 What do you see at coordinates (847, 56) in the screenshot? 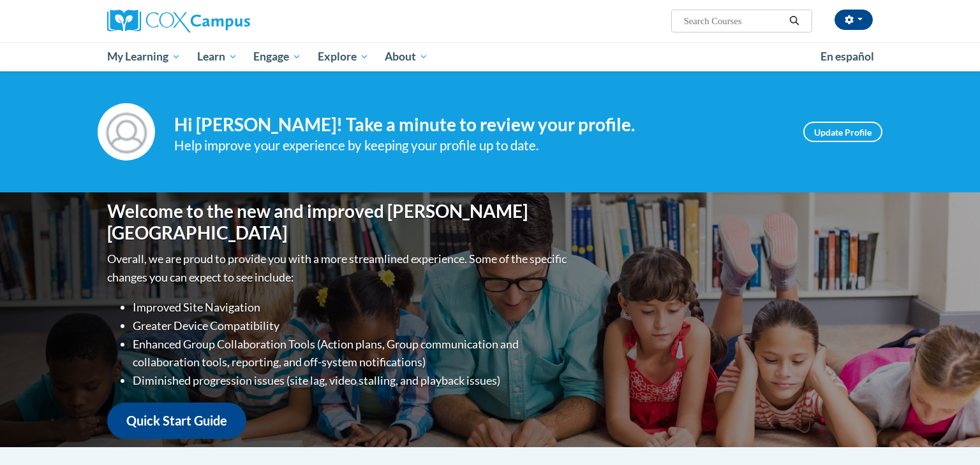
I see `a: En español` at bounding box center [847, 56].